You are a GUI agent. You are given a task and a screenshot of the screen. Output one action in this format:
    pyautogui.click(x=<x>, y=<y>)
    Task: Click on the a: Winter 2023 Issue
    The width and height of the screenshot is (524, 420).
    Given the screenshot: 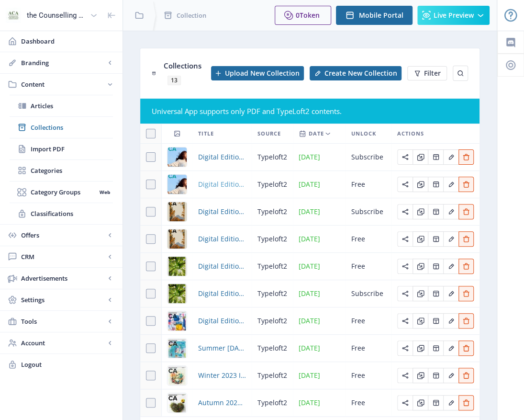 What is the action you would take?
    pyautogui.click(x=222, y=375)
    